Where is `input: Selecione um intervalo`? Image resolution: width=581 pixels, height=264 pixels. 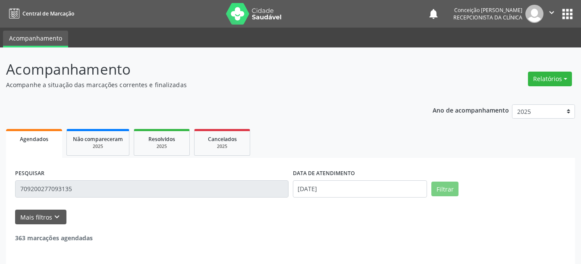
input: Selecione um intervalo is located at coordinates (360, 189).